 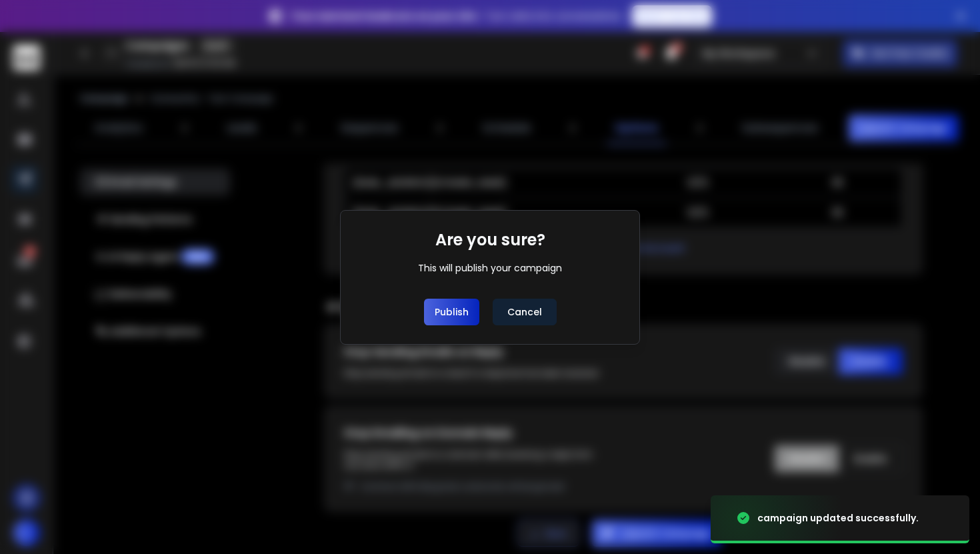 What do you see at coordinates (838, 518) in the screenshot?
I see `div: campaign updated successfully.` at bounding box center [838, 518].